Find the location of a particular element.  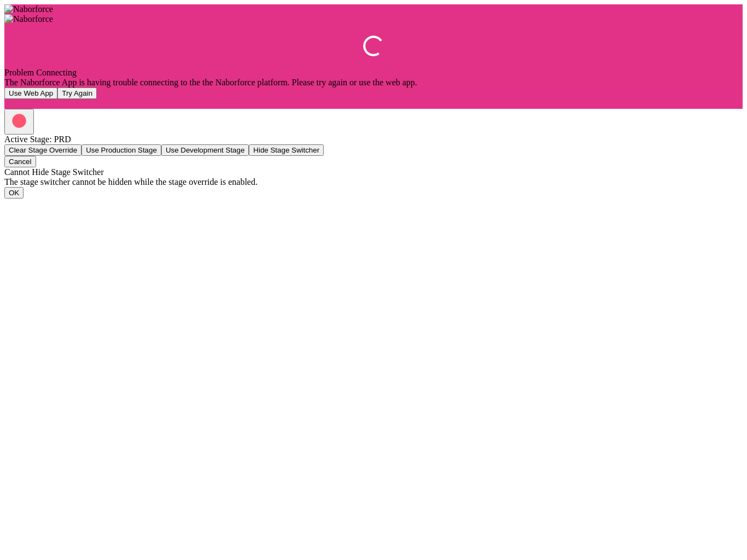

div: Active Stage: PRD is located at coordinates (374, 139).